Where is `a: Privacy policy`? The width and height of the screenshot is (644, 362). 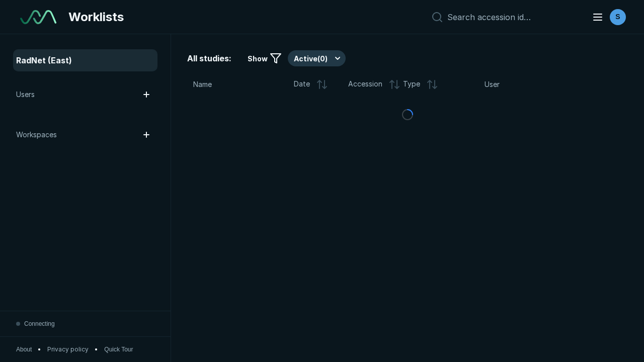 a: Privacy policy is located at coordinates (68, 350).